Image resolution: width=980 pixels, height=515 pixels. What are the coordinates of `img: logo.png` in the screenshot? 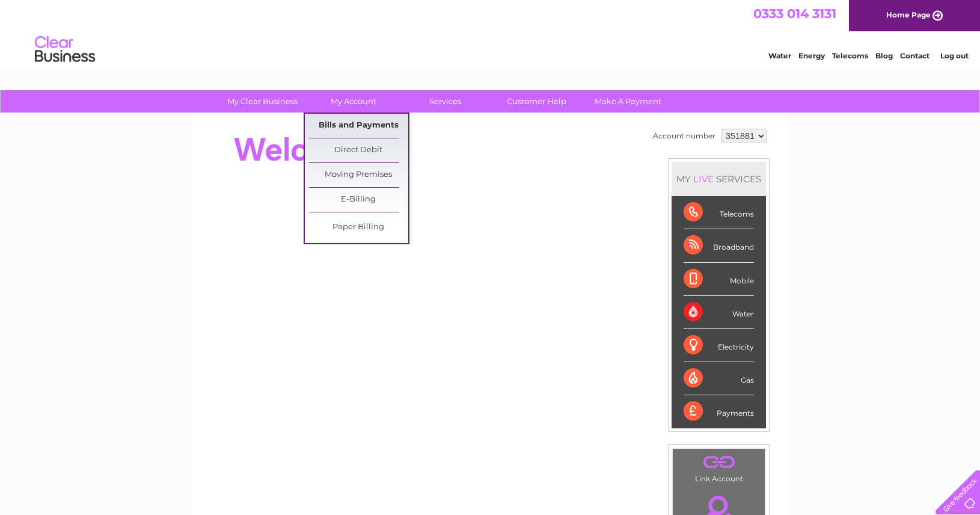 It's located at (65, 49).